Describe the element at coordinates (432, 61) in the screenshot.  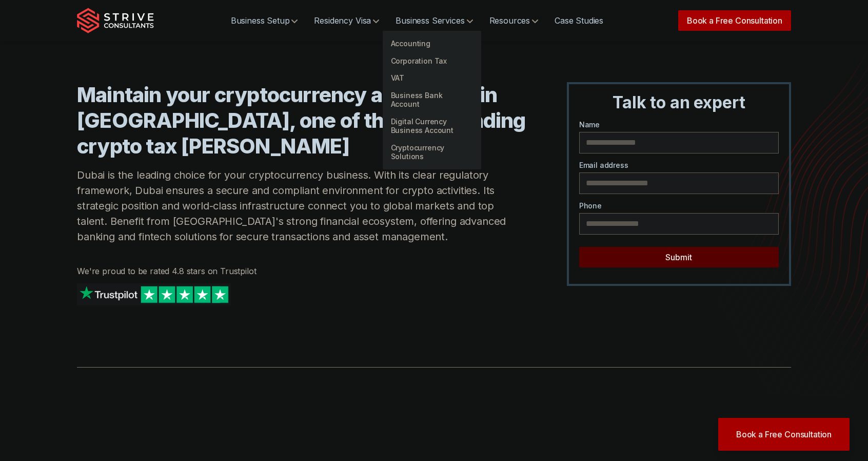
I see `a: Corporation Tax` at that location.